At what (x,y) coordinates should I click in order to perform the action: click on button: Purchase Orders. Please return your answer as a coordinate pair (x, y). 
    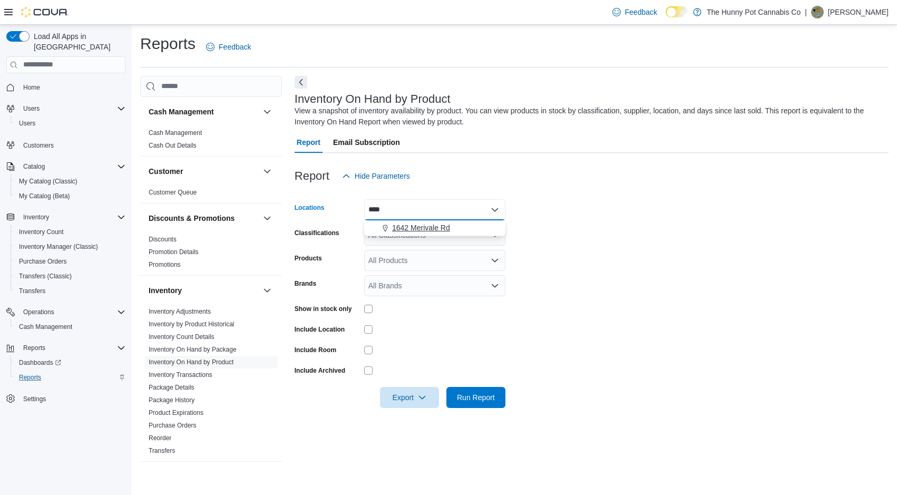
    Looking at the image, I should click on (70, 261).